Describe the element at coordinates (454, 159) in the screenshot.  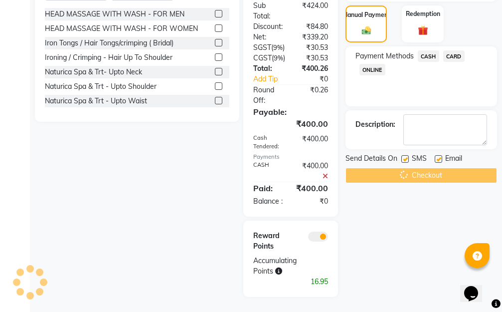
I see `span: Email` at that location.